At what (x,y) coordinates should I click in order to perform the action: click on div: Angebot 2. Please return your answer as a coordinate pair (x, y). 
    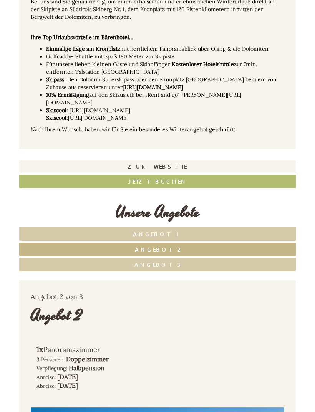
    Looking at the image, I should click on (56, 315).